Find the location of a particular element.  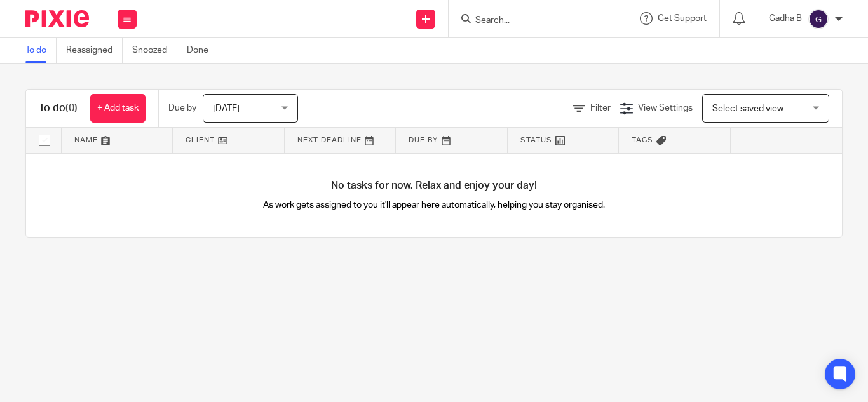

h4: No tasks for now. Relax and enjoy your day! is located at coordinates (434, 186).